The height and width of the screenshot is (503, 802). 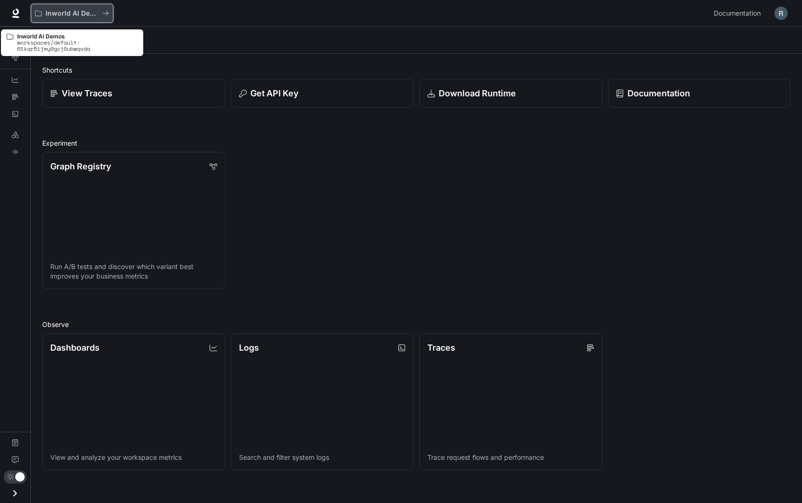 I want to click on h2: Shortcuts, so click(x=417, y=70).